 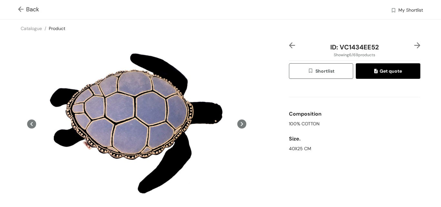 What do you see at coordinates (355, 149) in the screenshot?
I see `div: 40X25 CM` at bounding box center [355, 149].